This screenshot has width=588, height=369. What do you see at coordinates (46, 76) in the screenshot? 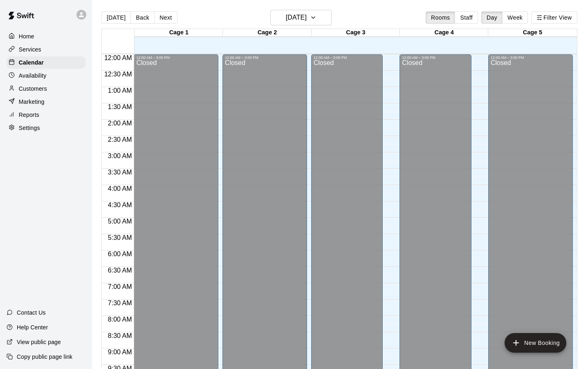
I see `a: Availability` at bounding box center [46, 76].